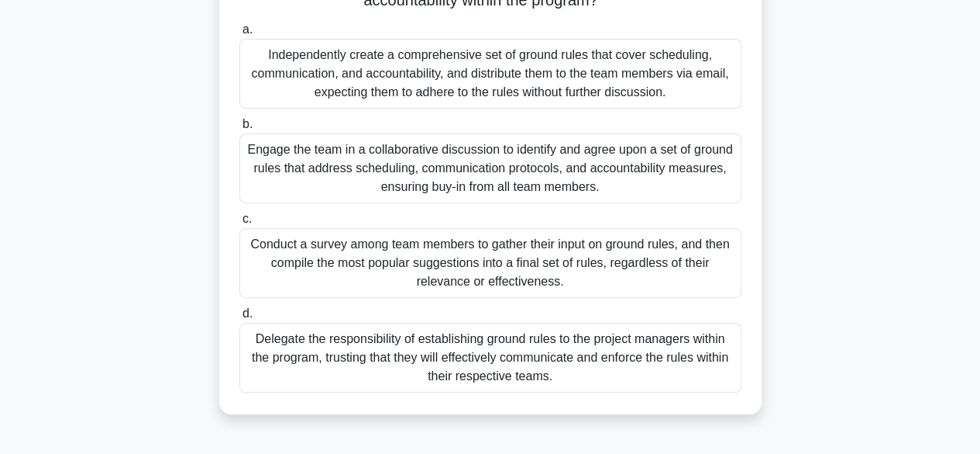 This screenshot has width=980, height=454. Describe the element at coordinates (247, 124) in the screenshot. I see `span: b.` at that location.